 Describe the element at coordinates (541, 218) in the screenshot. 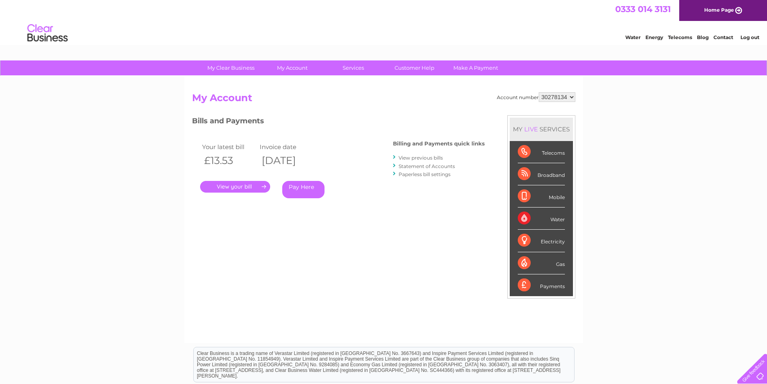

I see `div: Water` at that location.